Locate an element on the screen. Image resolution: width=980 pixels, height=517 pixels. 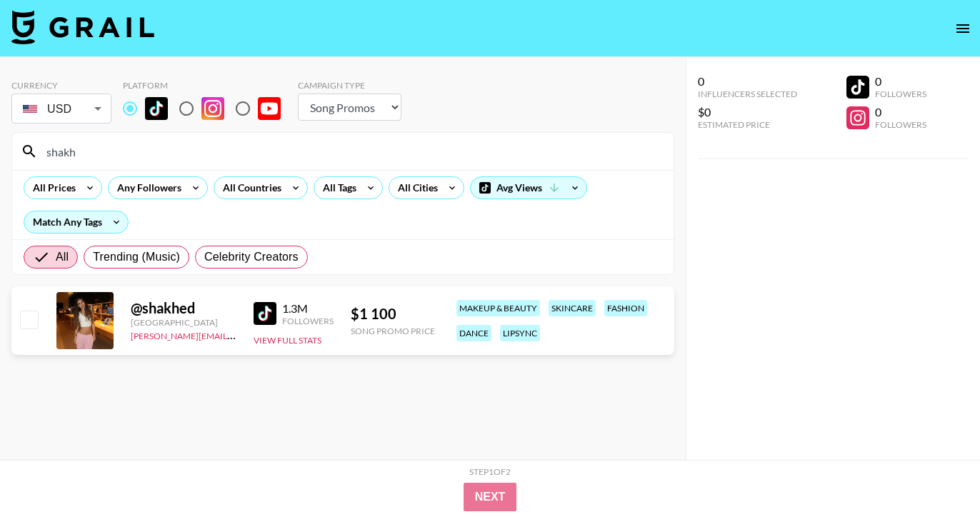
div: lipsync is located at coordinates (520, 333).